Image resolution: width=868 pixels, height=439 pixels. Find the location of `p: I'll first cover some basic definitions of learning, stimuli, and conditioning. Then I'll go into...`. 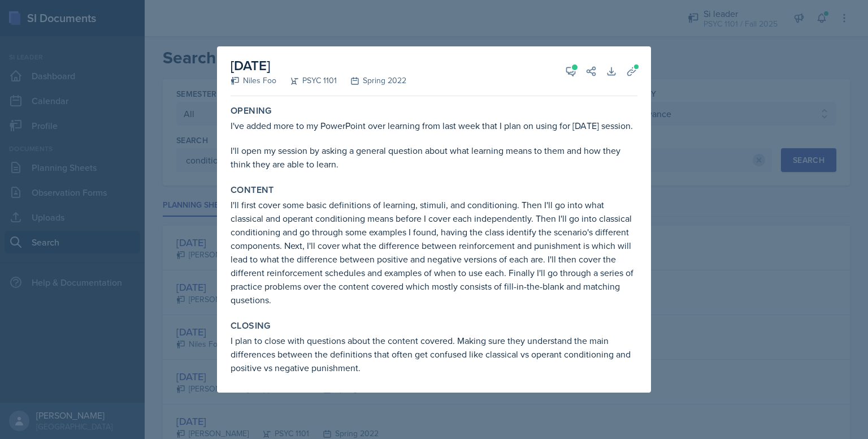

p: I'll first cover some basic definitions of learning, stimuli, and conditioning. Then I'll go into... is located at coordinates (434, 253).